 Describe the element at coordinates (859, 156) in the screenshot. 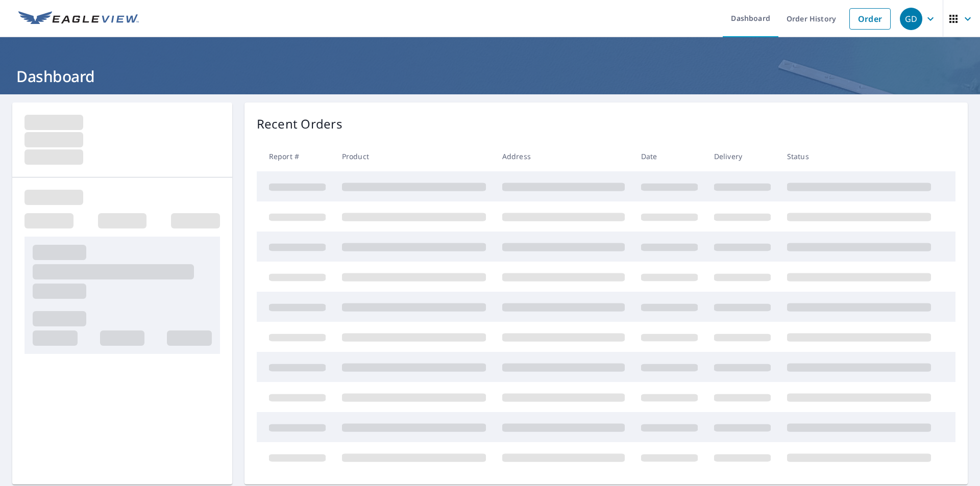

I see `th: Status` at that location.